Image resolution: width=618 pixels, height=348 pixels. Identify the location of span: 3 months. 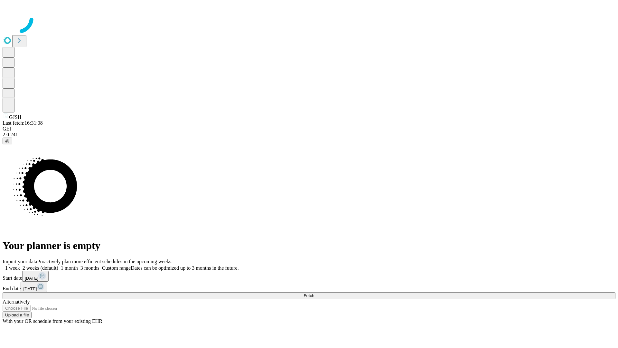
(90, 268).